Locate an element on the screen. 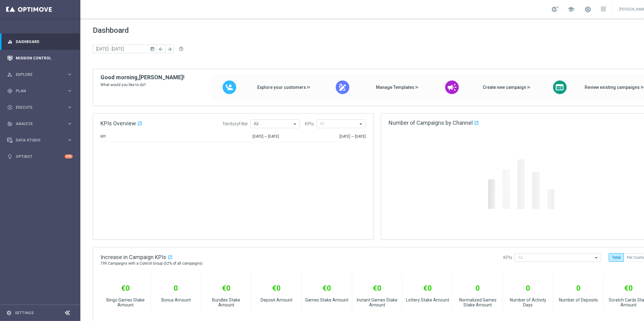 This screenshot has height=321, width=644. a: Dashboard is located at coordinates (44, 42).